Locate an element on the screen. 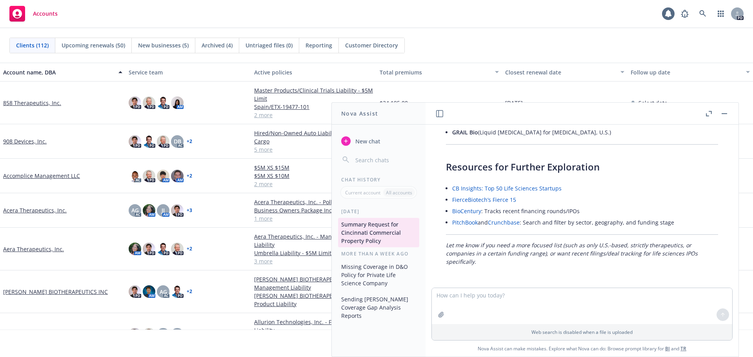  h1: Nova Assist is located at coordinates (360, 113).